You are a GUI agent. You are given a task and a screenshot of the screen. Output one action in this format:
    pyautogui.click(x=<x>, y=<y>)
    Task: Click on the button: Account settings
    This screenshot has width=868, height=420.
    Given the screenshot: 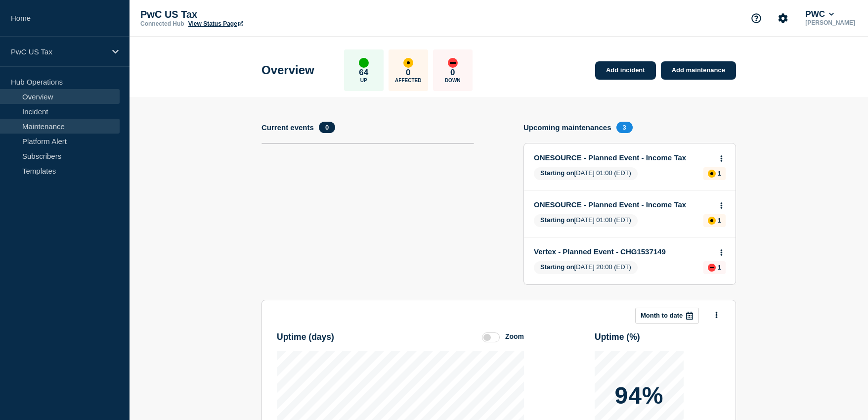 What is the action you would take?
    pyautogui.click(x=783, y=18)
    